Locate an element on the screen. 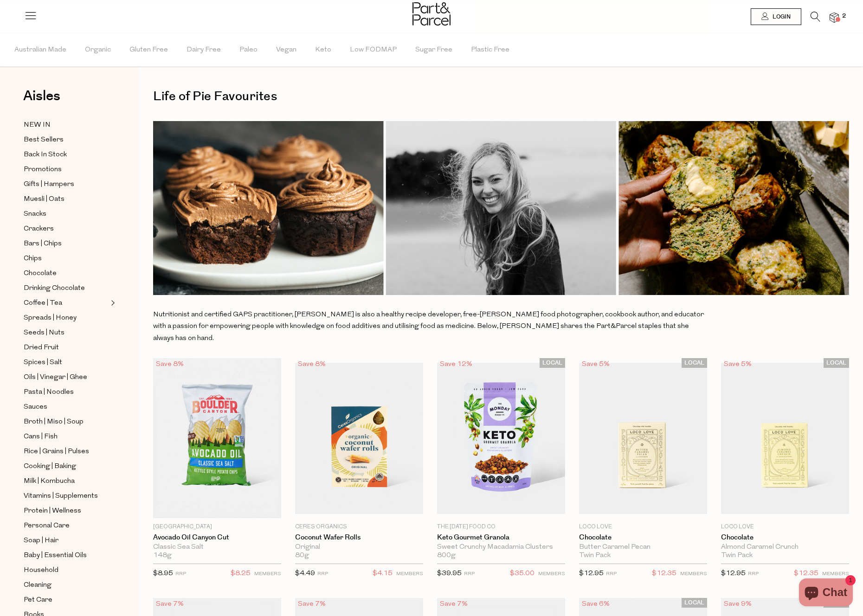  span: Plastic Free is located at coordinates (490, 50).